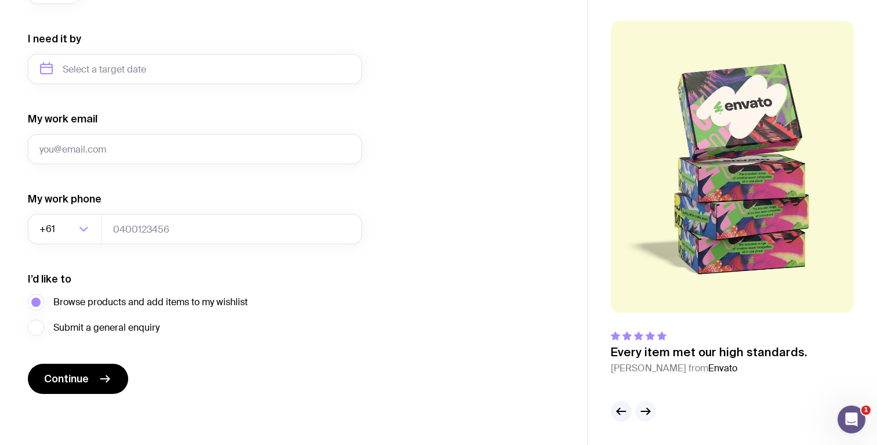 This screenshot has width=877, height=445. Describe the element at coordinates (150, 302) in the screenshot. I see `span: Browse products and add items to my wishlist` at that location.